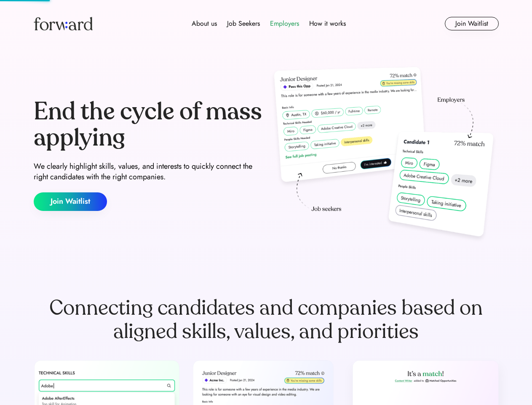  Describe the element at coordinates (204, 24) in the screenshot. I see `div: About us` at that location.